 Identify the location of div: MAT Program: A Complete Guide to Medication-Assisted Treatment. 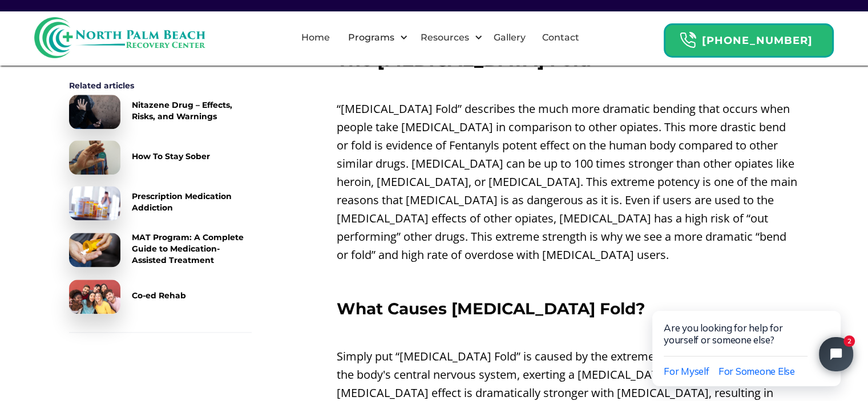
(192, 249).